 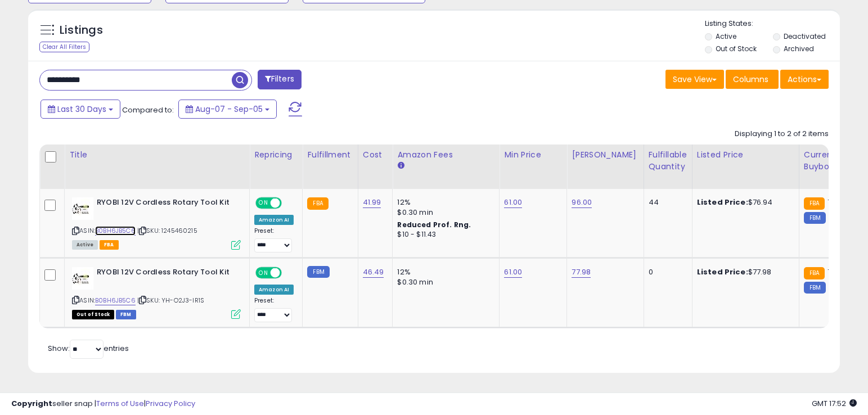 What do you see at coordinates (532, 155) in the screenshot?
I see `div: Min Price` at bounding box center [532, 155].